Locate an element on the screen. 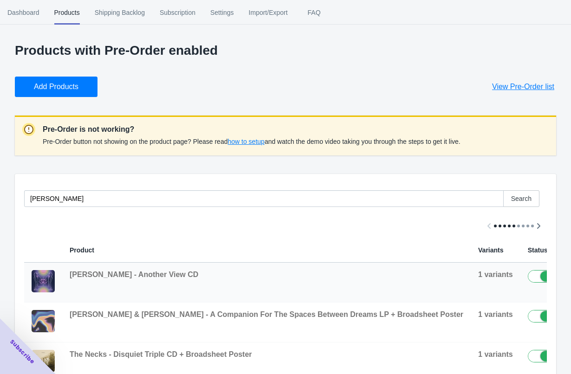 The image size is (571, 374). img: jamieluke_final.jpg is located at coordinates (43, 321).